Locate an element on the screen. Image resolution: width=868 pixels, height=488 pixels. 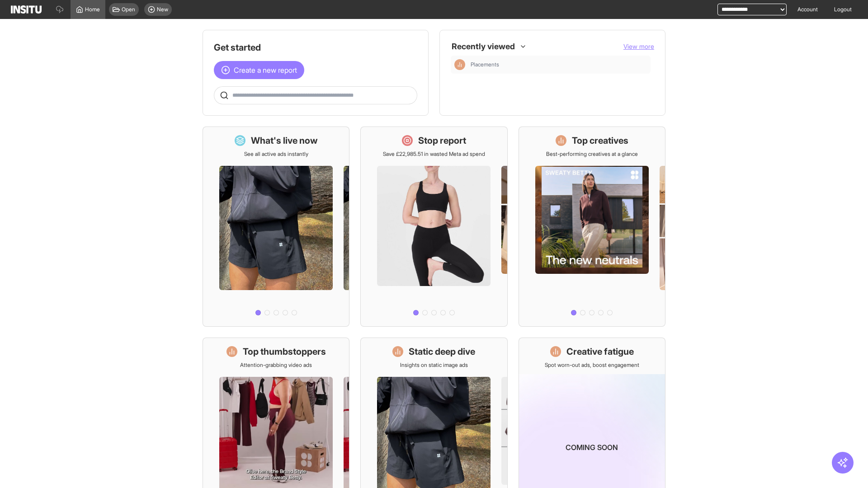
button: Create a new report is located at coordinates (259, 70).